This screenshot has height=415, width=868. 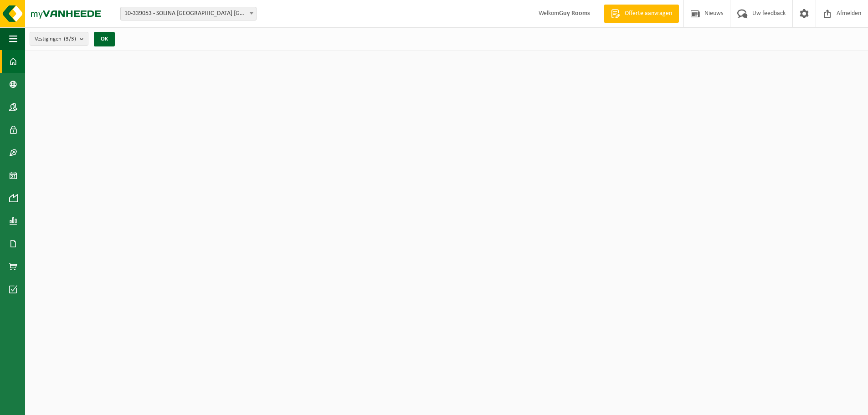 What do you see at coordinates (649, 14) in the screenshot?
I see `span: Offerte aanvragen` at bounding box center [649, 14].